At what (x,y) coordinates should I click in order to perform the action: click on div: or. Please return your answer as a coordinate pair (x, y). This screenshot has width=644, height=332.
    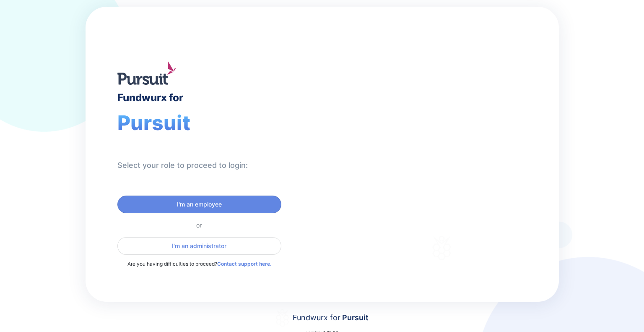
    Looking at the image, I should click on (199, 225).